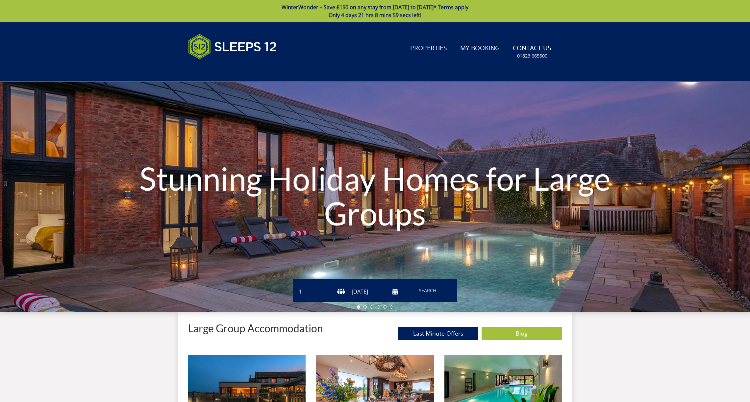 Image resolution: width=750 pixels, height=402 pixels. I want to click on p: Large Group Accommodation, so click(256, 328).